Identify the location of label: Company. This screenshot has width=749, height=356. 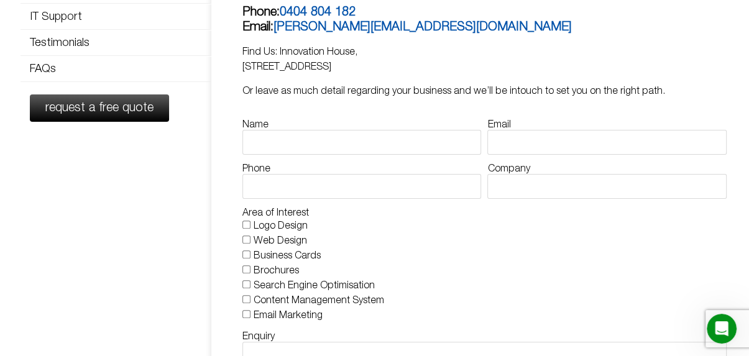
(508, 169).